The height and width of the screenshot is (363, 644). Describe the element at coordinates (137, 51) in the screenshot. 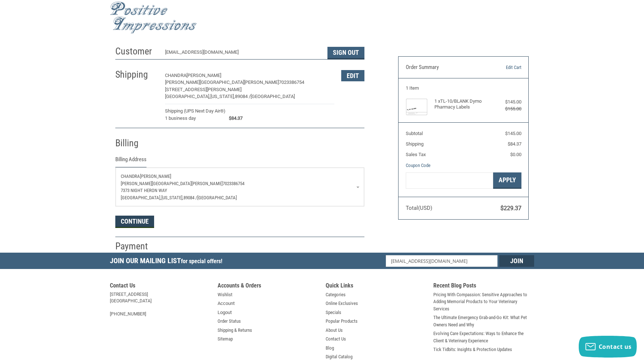

I see `h2: Customer` at that location.